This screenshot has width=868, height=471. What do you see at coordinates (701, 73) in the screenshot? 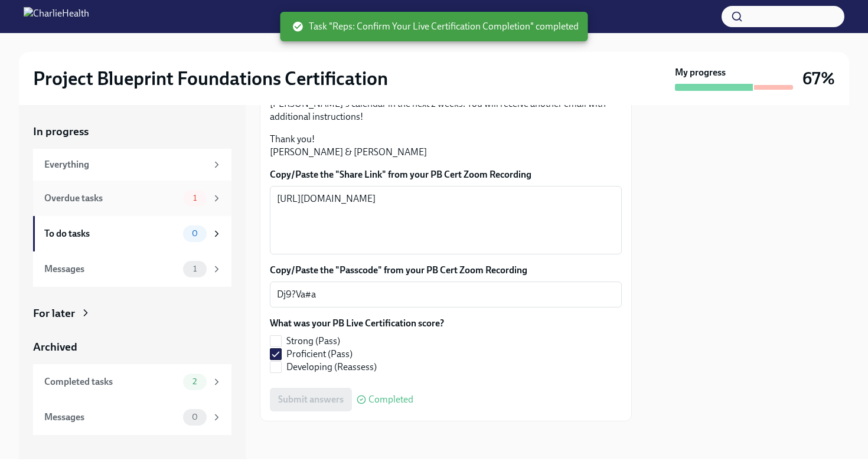
I see `strong: My progress` at bounding box center [701, 73].